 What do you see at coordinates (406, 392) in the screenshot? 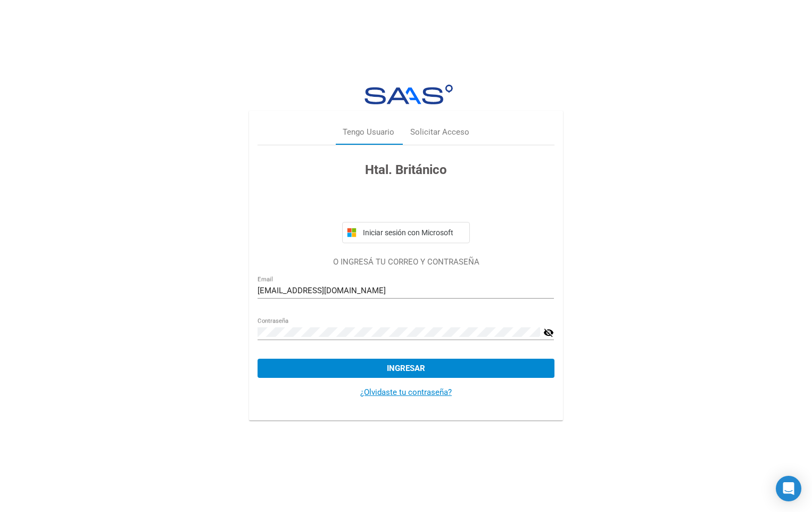
I see `a: ¿Olvidaste tu contraseña?` at bounding box center [406, 392].